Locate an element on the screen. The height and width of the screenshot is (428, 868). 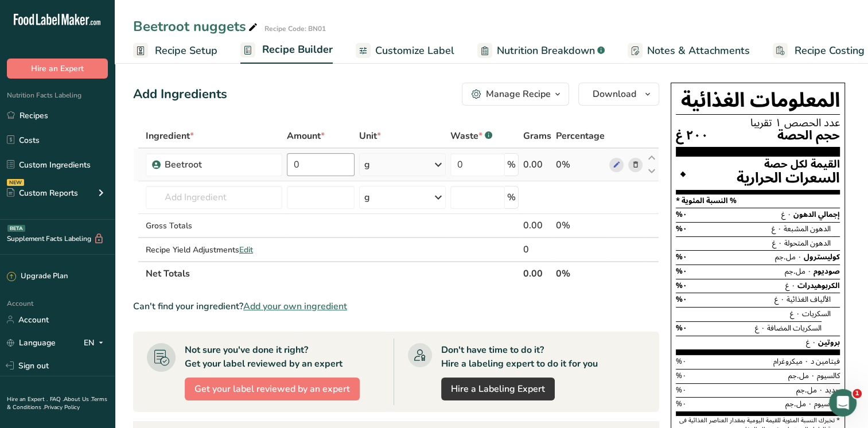
a: Privacy Policy is located at coordinates (62, 407).